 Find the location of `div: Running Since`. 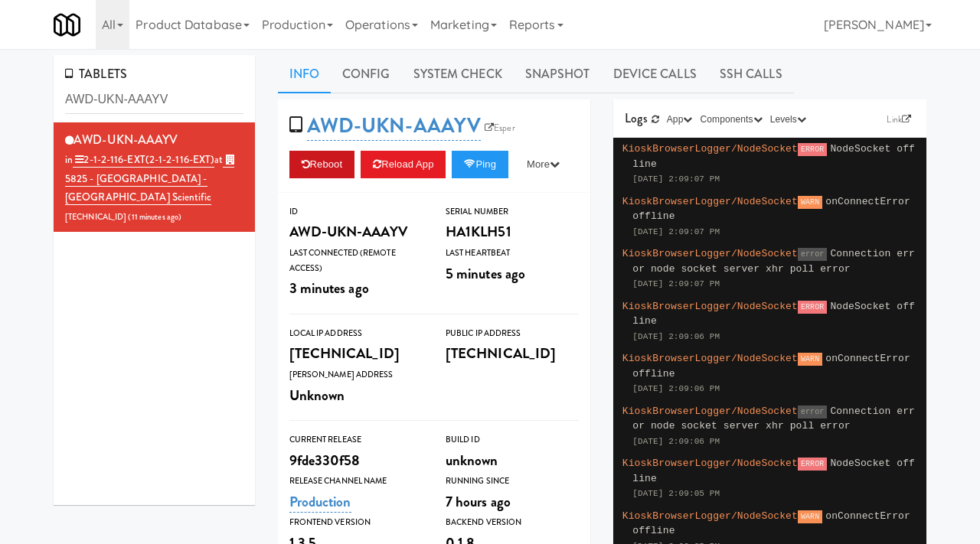

div: Running Since is located at coordinates (512, 481).